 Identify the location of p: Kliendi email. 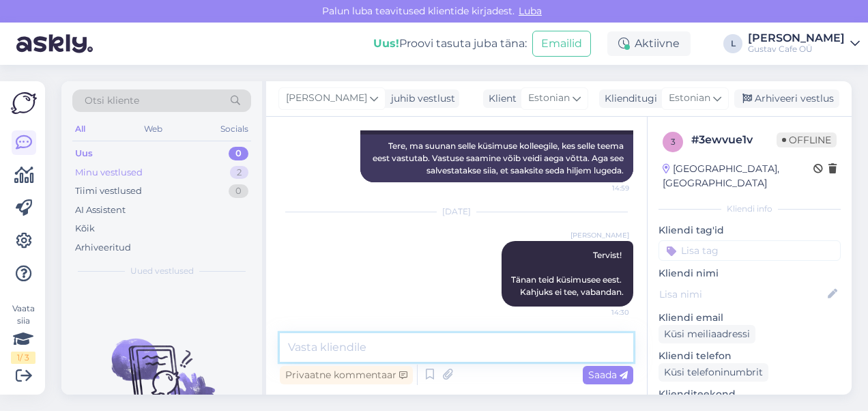
(749, 317).